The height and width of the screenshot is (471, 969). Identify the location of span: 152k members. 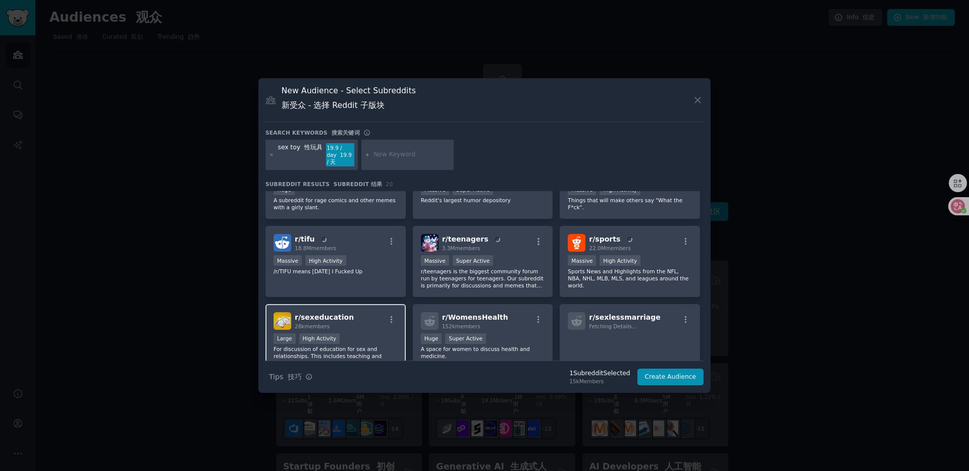
(461, 327).